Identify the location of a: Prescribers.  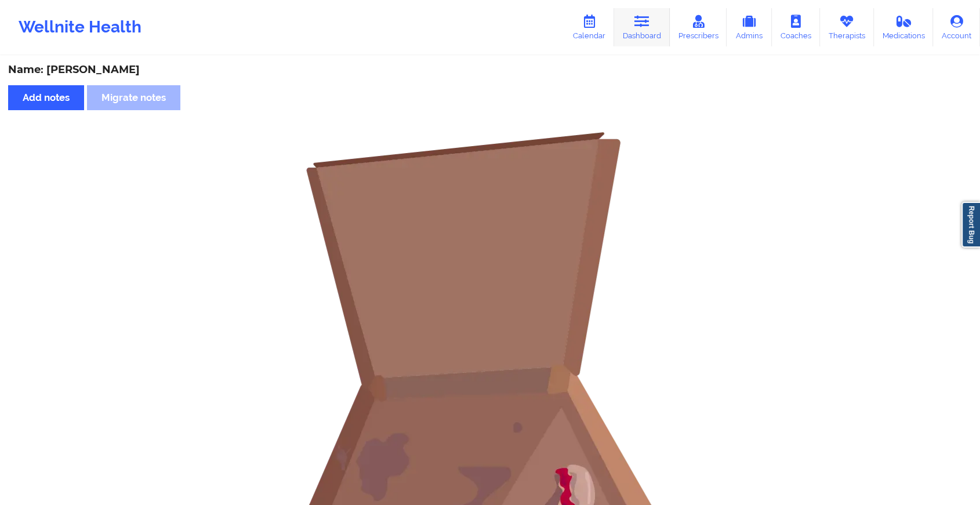
(698, 27).